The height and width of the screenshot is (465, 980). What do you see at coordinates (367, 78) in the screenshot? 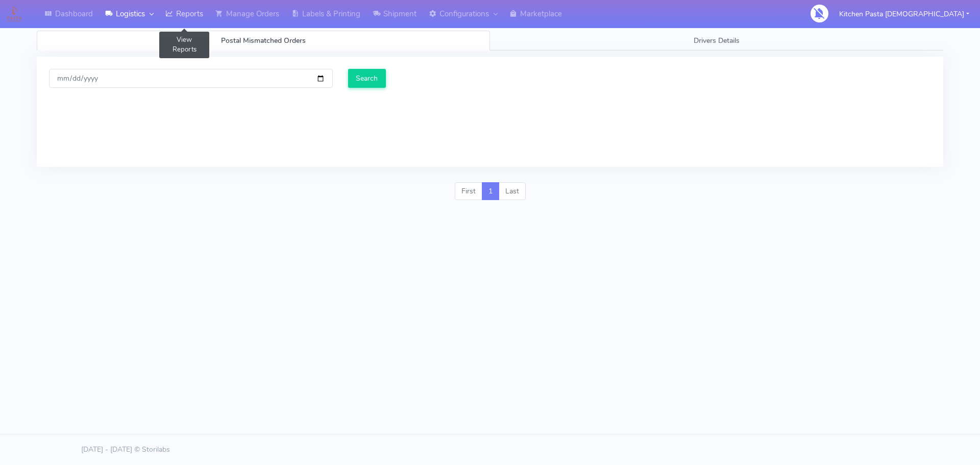
I see `input: Search` at bounding box center [367, 78].